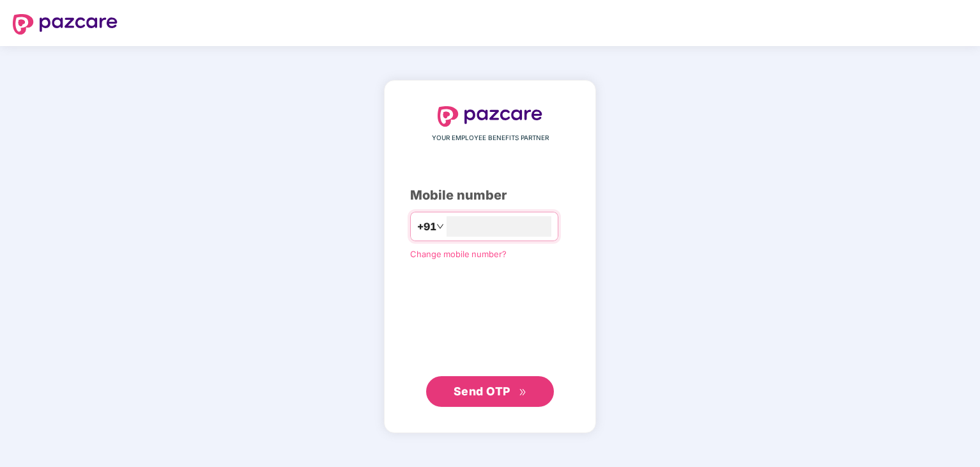  I want to click on span: +91, so click(427, 226).